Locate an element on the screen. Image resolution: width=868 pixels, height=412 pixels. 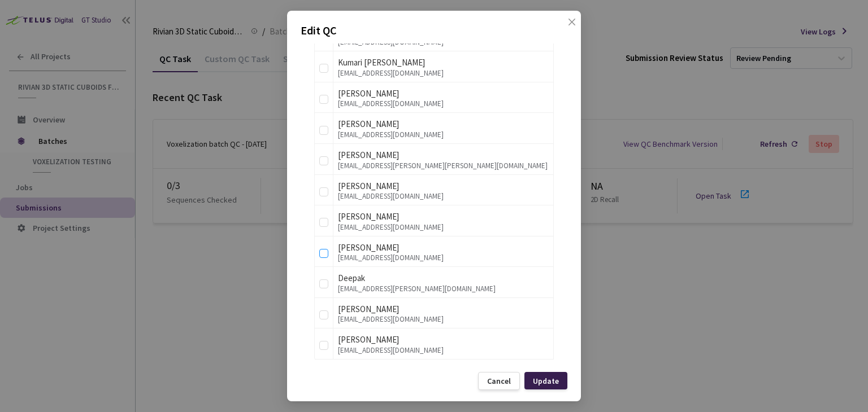
p: Edit QC is located at coordinates (434, 30).